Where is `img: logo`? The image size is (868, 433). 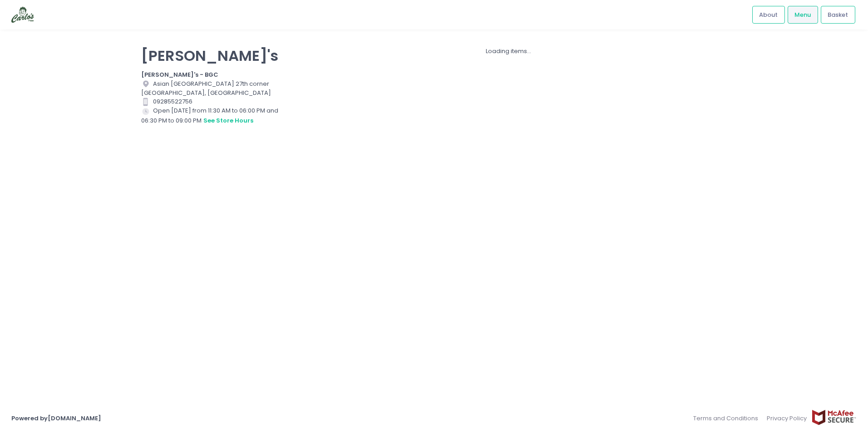
img: logo is located at coordinates (23, 15).